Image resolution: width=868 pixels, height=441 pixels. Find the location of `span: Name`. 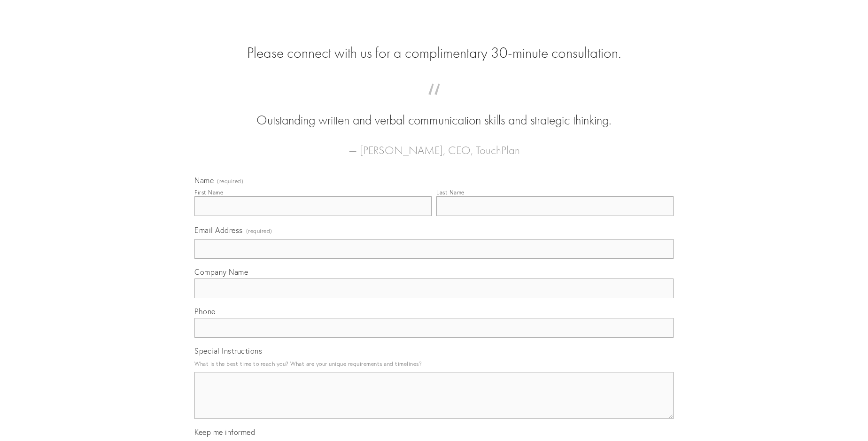

span: Name is located at coordinates (204, 180).